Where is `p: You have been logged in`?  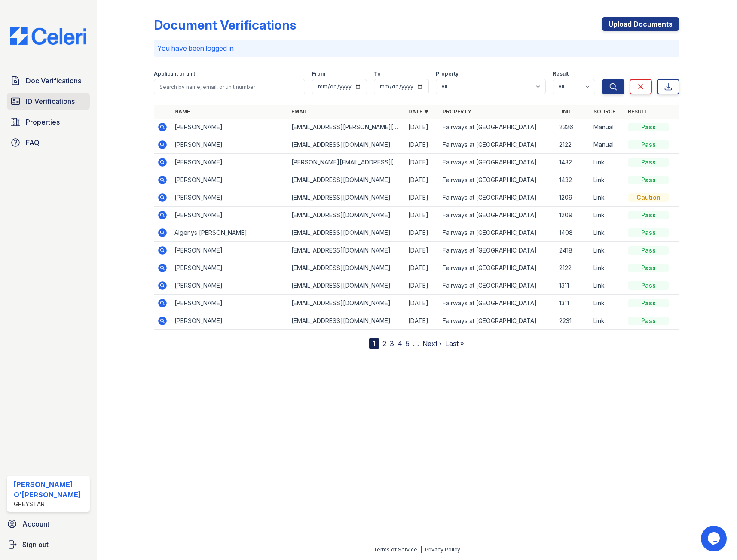 p: You have been logged in is located at coordinates (416, 48).